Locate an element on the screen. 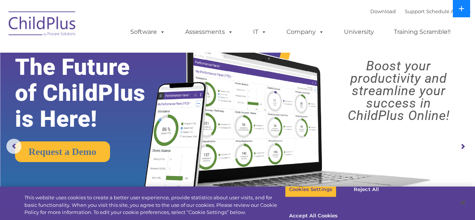 The image size is (475, 220). a: IT is located at coordinates (260, 32).